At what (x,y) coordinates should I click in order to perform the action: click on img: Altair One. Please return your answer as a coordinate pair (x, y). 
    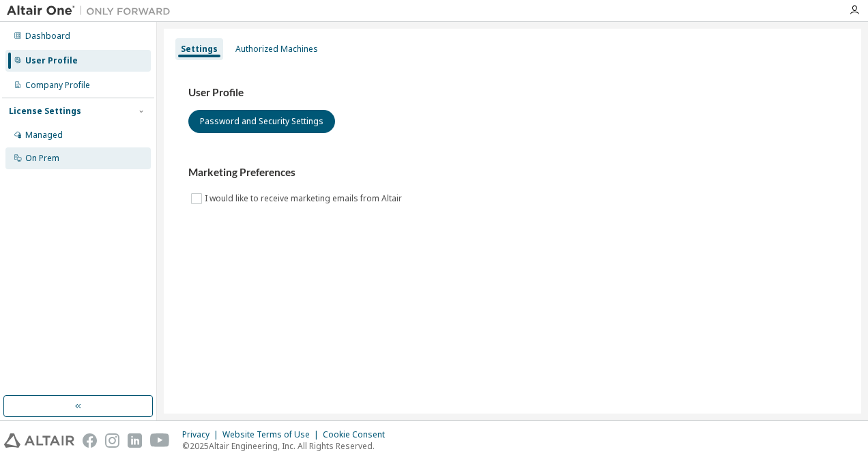
    Looking at the image, I should click on (92, 11).